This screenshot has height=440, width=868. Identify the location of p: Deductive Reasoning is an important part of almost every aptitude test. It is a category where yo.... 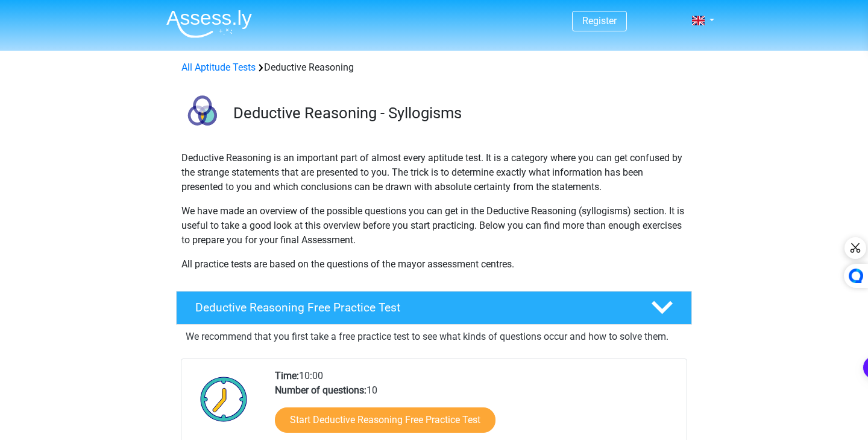
(434, 173).